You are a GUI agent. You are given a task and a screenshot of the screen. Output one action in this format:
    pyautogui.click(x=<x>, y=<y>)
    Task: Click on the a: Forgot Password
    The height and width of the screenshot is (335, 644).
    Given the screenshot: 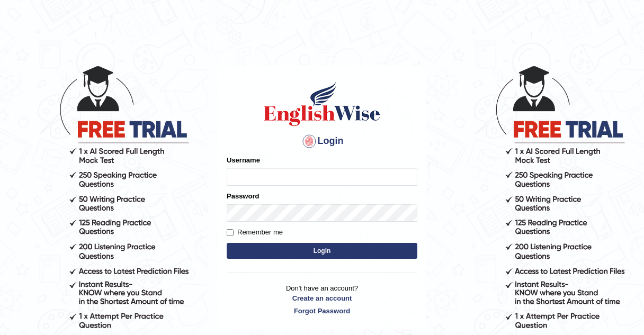 What is the action you would take?
    pyautogui.click(x=322, y=311)
    